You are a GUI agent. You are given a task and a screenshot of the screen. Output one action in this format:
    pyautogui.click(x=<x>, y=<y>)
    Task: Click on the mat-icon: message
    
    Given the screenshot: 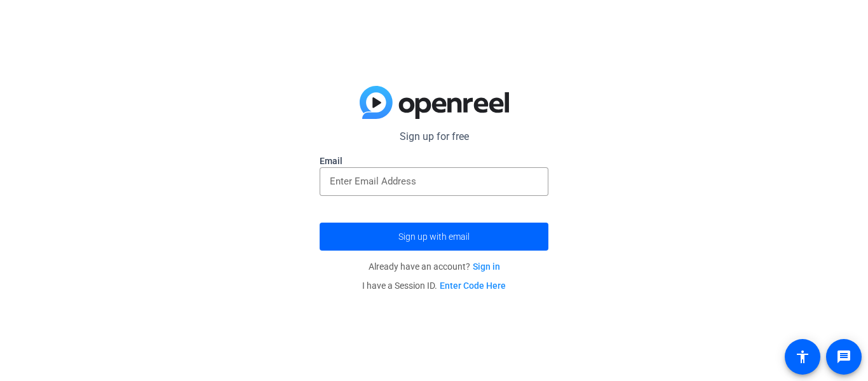 What is the action you would take?
    pyautogui.click(x=844, y=357)
    